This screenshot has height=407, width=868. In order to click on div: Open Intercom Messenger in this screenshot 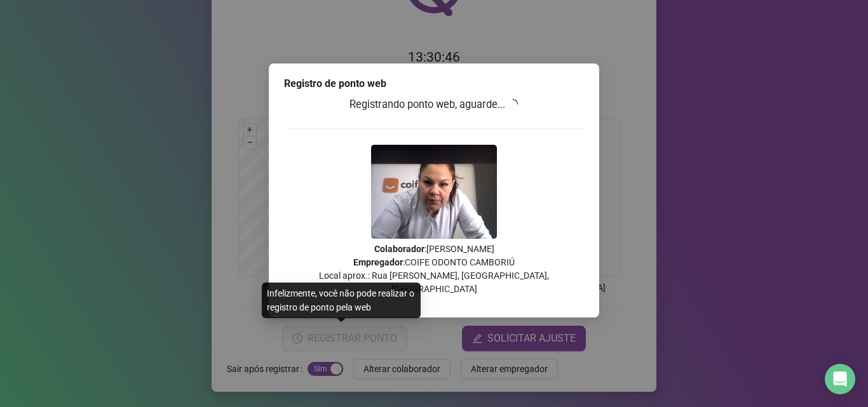, I will do `click(840, 379)`.